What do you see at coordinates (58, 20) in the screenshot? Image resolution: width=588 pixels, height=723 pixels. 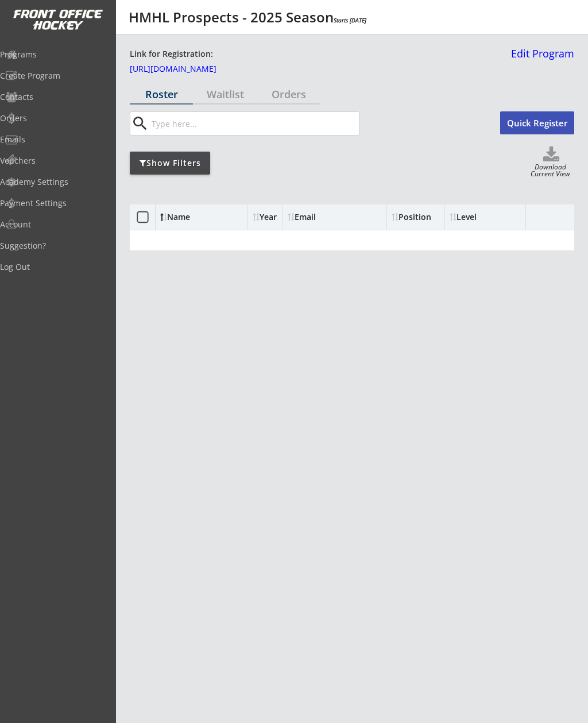 I see `img: FOH%20White%20Logo%20Transparent.png` at bounding box center [58, 20].